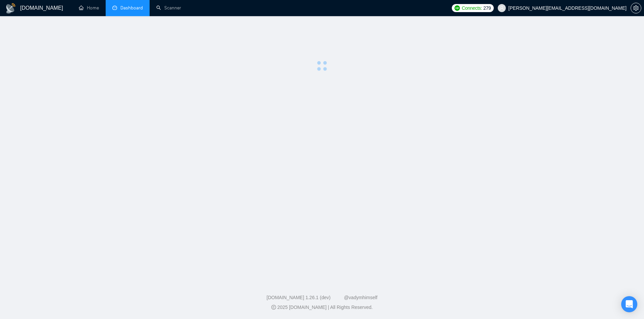 The image size is (644, 319). Describe the element at coordinates (636, 8) in the screenshot. I see `button: setting` at that location.